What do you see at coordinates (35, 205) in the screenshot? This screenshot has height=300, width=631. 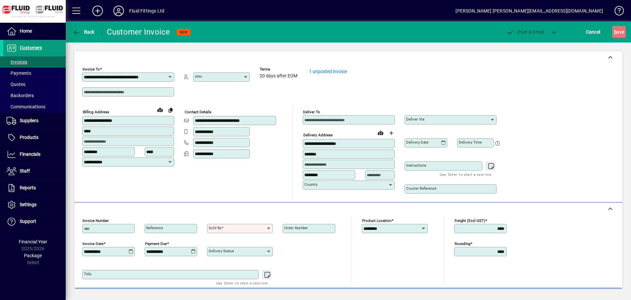 I see `a: Settings` at bounding box center [35, 205].